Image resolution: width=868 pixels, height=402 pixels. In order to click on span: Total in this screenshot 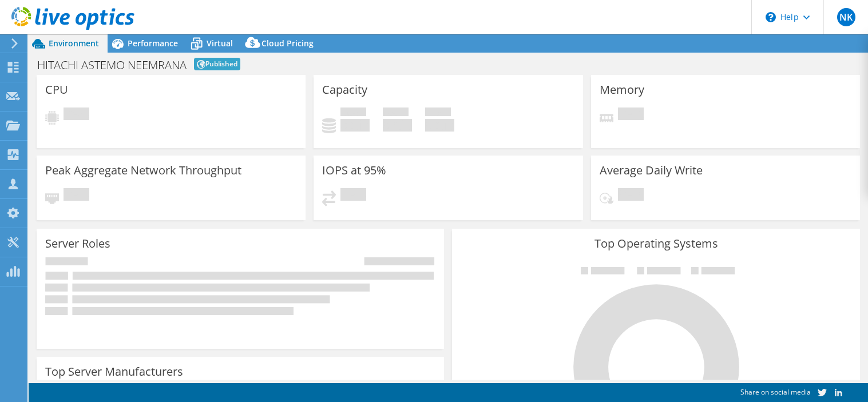, I will do `click(438, 113)`.